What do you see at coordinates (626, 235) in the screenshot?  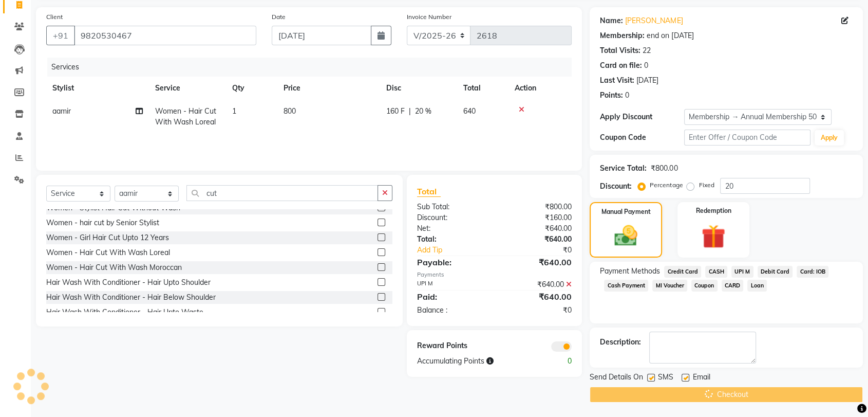 I see `img: _cash.svg` at bounding box center [626, 235].